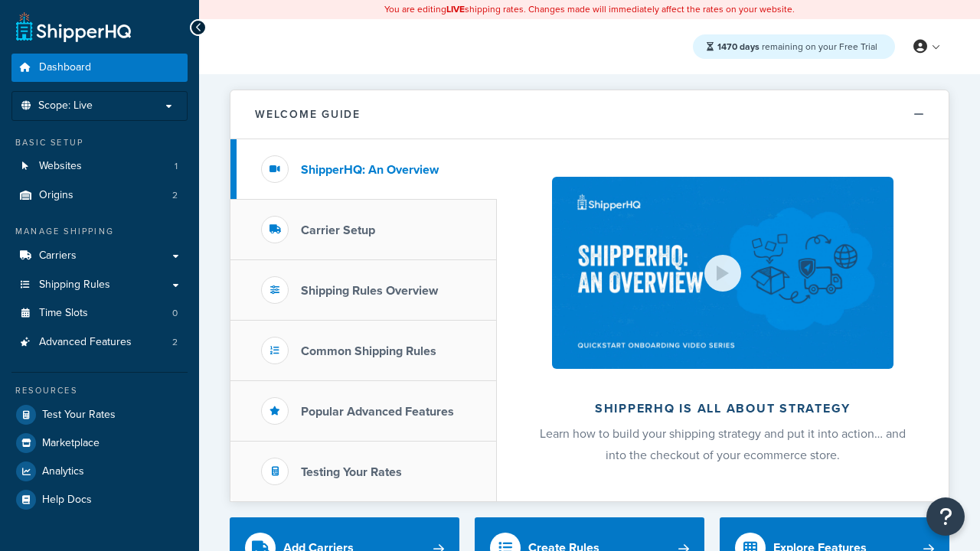  Describe the element at coordinates (100, 415) in the screenshot. I see `a: Test Your Rates` at that location.